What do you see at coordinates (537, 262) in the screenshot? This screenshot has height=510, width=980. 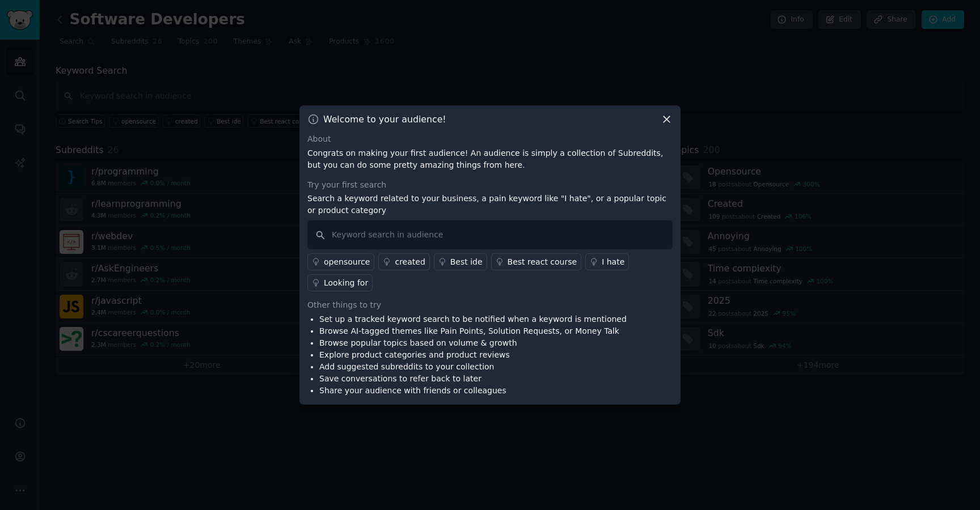 I see `a: Best react course` at bounding box center [537, 262].